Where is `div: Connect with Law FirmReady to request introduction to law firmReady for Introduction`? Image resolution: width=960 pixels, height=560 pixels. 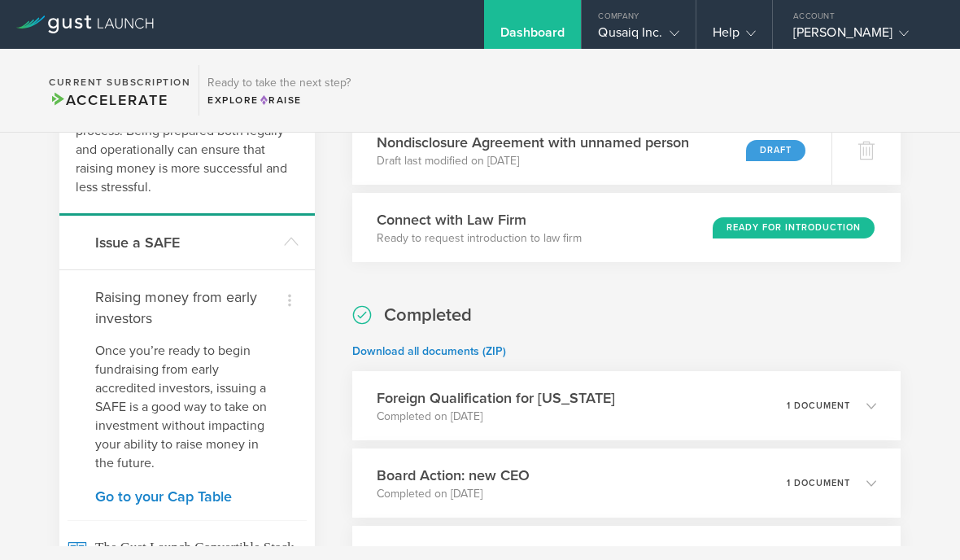
div: Connect with Law FirmReady to request introduction to law firmReady for Introduction is located at coordinates (627, 227).